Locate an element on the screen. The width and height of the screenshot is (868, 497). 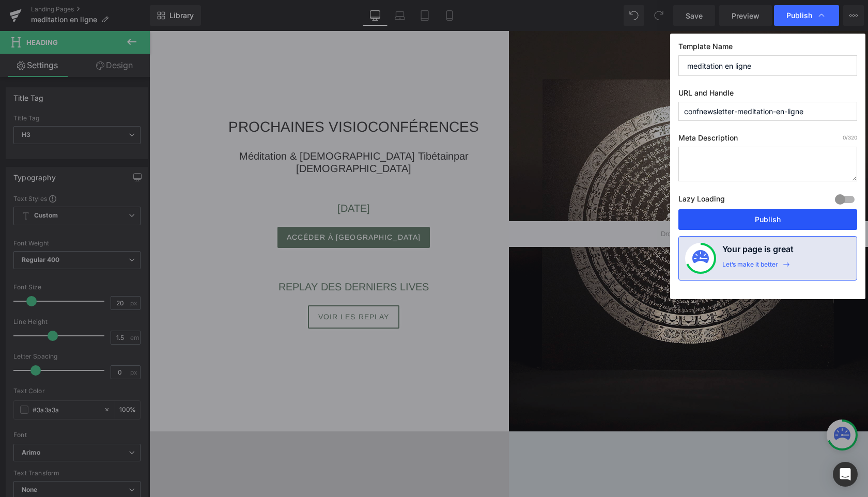
span: 0 is located at coordinates (844, 138).